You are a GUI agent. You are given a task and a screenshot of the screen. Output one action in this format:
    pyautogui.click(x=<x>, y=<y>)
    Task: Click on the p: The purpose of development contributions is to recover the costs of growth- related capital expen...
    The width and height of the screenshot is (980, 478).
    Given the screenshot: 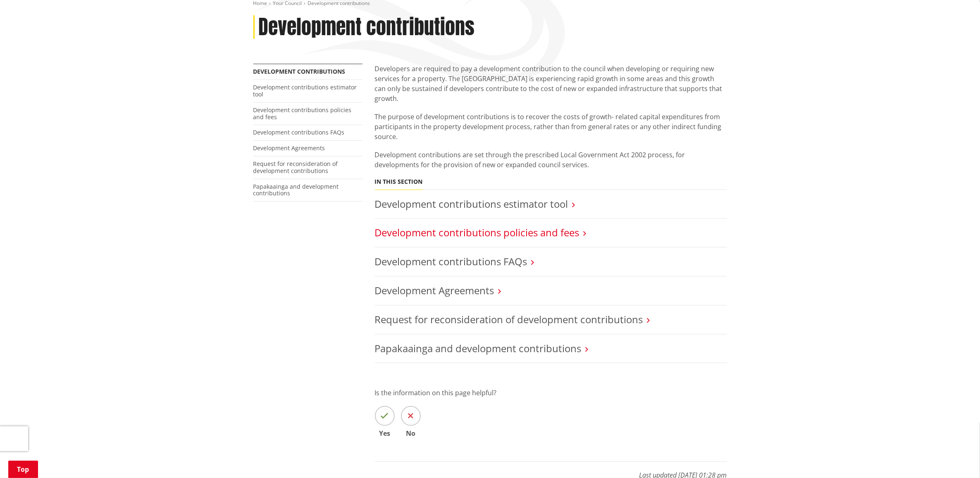 What is the action you would take?
    pyautogui.click(x=551, y=127)
    